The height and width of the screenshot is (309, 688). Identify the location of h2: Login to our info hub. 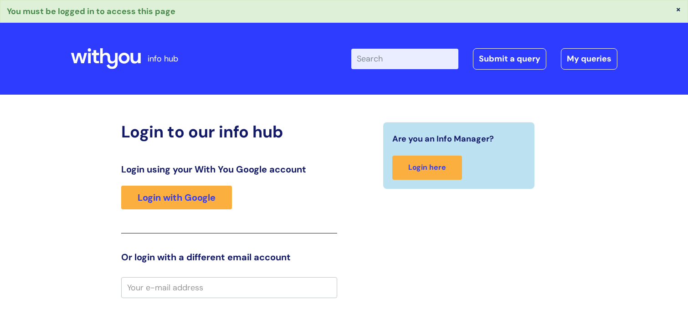
(229, 132).